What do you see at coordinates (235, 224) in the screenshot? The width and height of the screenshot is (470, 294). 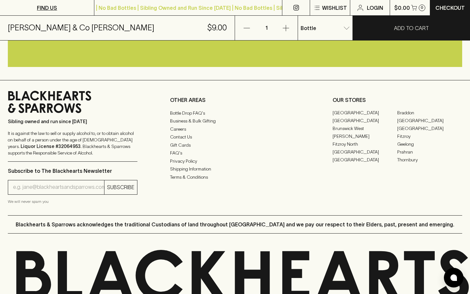 I see `p: Blackhearts & Sparrows acknowledges the traditional Custodians of land throughout [GEOGRAPHIC_DAT...` at bounding box center [235, 224].